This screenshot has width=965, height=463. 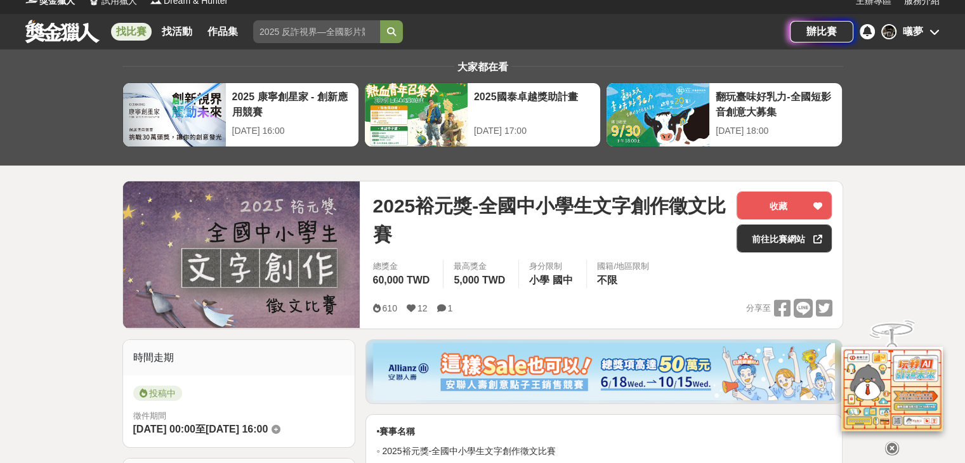 What do you see at coordinates (389, 308) in the screenshot?
I see `span: 610` at bounding box center [389, 308].